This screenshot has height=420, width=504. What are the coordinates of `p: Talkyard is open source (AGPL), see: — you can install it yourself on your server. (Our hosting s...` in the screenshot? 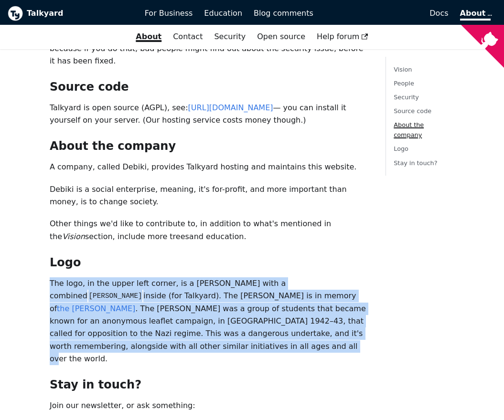 It's located at (209, 114).